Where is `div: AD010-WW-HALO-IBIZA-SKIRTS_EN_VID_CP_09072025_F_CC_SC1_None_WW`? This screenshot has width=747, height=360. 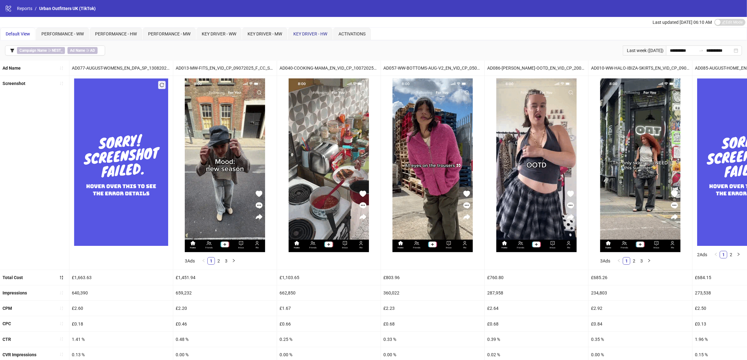
div: AD010-WW-HALO-IBIZA-SKIRTS_EN_VID_CP_09072025_F_CC_SC1_None_WW is located at coordinates (641, 68).